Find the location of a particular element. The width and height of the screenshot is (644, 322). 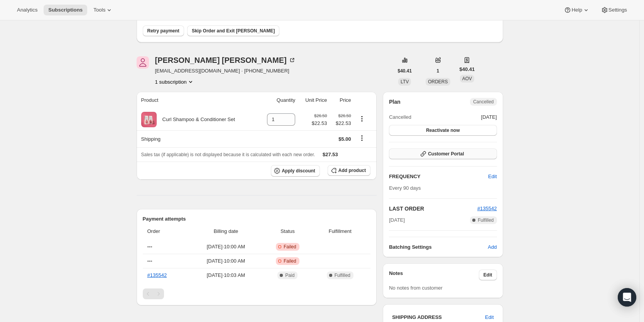

span: $27.53 is located at coordinates (330, 154).